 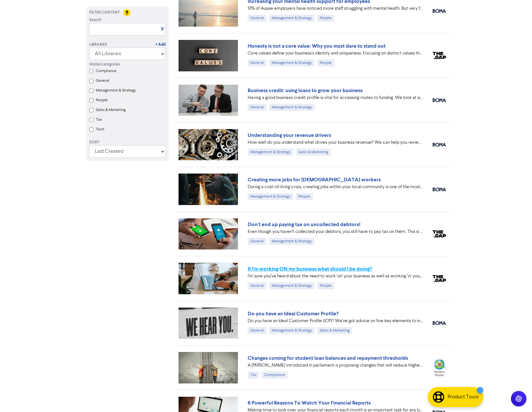 I want to click on label: Sales & Marketing, so click(x=111, y=110).